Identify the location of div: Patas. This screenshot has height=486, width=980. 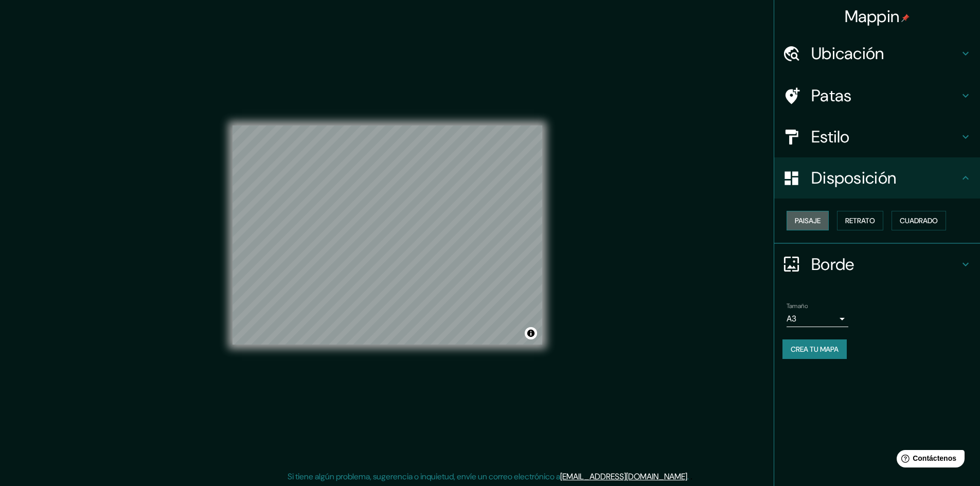
(878, 96).